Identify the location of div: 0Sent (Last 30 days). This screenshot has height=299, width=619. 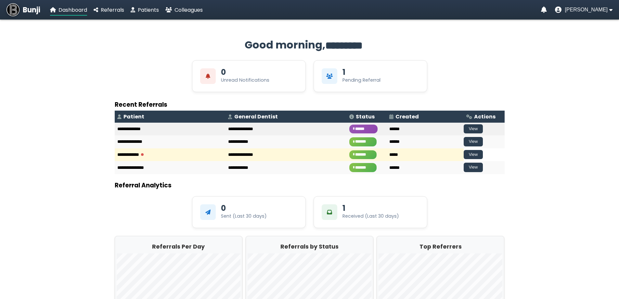
(249, 212).